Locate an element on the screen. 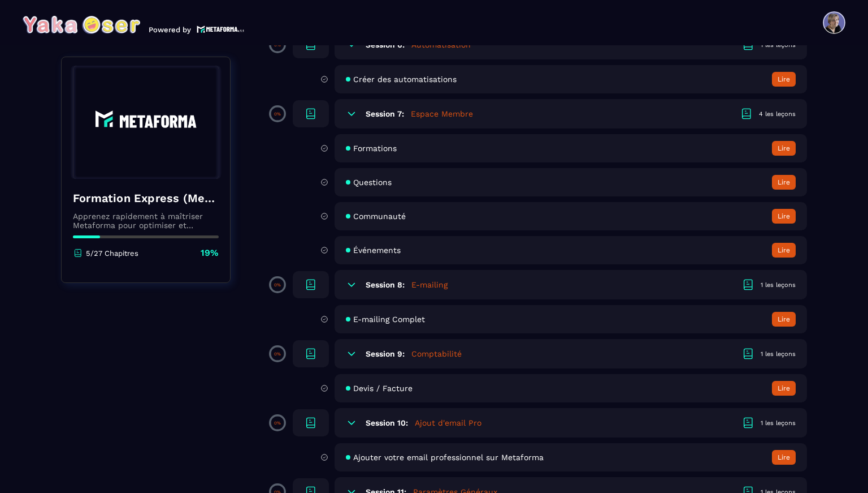 The image size is (868, 493). h5: Ajout d'email Pro is located at coordinates (448, 422).